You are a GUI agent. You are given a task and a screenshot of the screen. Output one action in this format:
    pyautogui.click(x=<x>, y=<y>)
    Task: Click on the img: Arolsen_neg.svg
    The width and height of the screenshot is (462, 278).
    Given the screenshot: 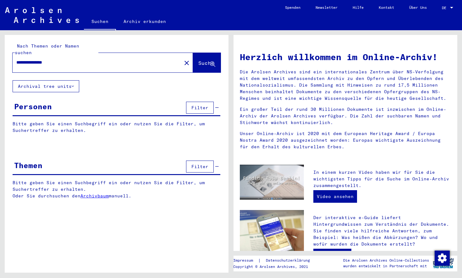 What is the action you would take?
    pyautogui.click(x=42, y=15)
    